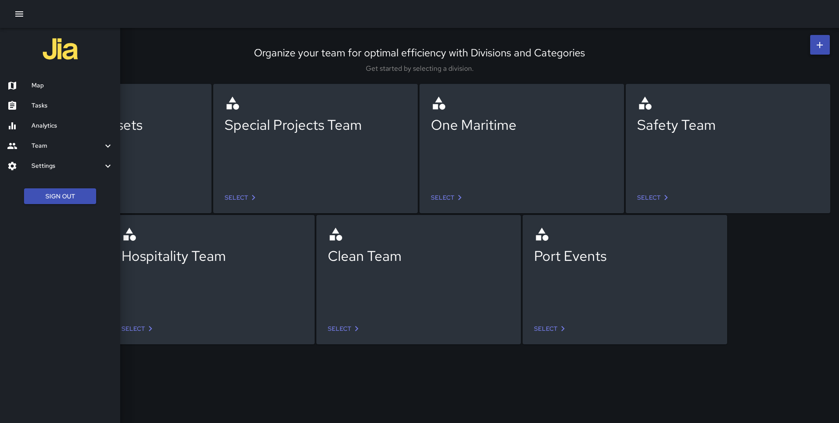 The image size is (839, 423). What do you see at coordinates (60, 49) in the screenshot?
I see `img: jia-logo` at bounding box center [60, 49].